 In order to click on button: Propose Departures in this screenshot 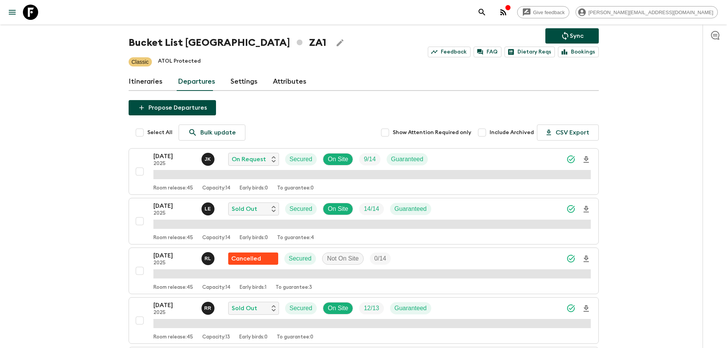, I will do `click(172, 108)`.